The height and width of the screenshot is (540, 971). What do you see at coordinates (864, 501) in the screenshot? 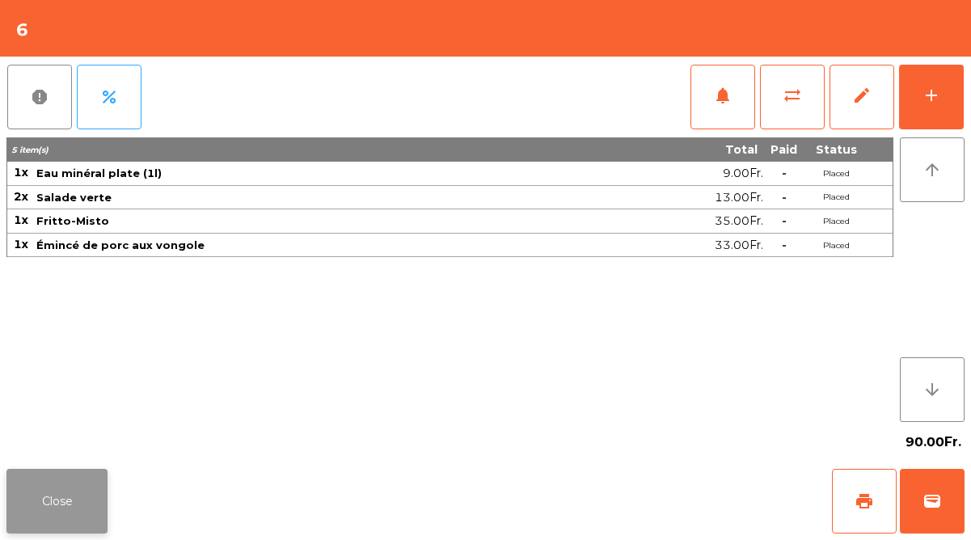
I see `span: print` at bounding box center [864, 501].